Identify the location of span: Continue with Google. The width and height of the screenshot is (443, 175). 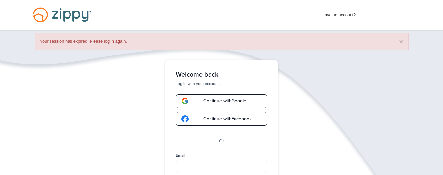
(222, 101).